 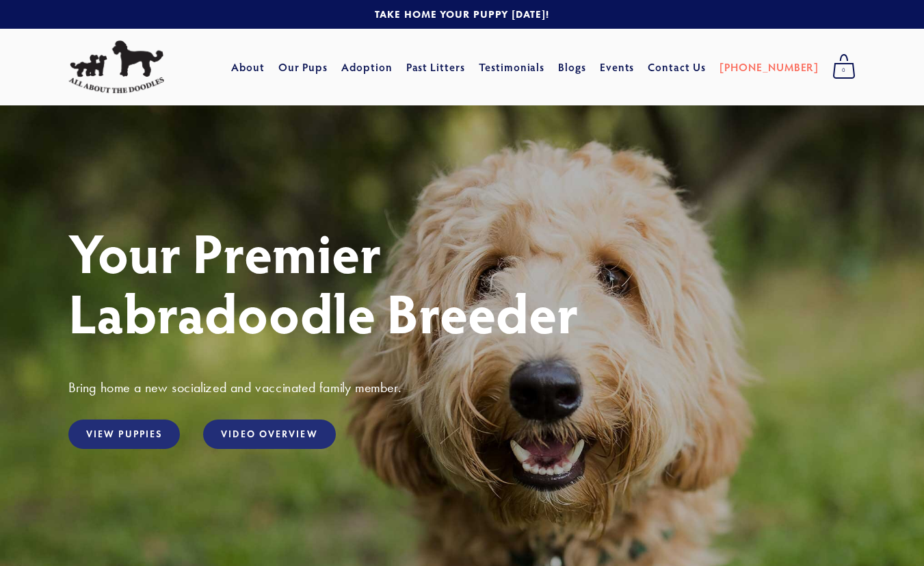 What do you see at coordinates (844, 67) in the screenshot?
I see `a: 0 items in cart` at bounding box center [844, 67].